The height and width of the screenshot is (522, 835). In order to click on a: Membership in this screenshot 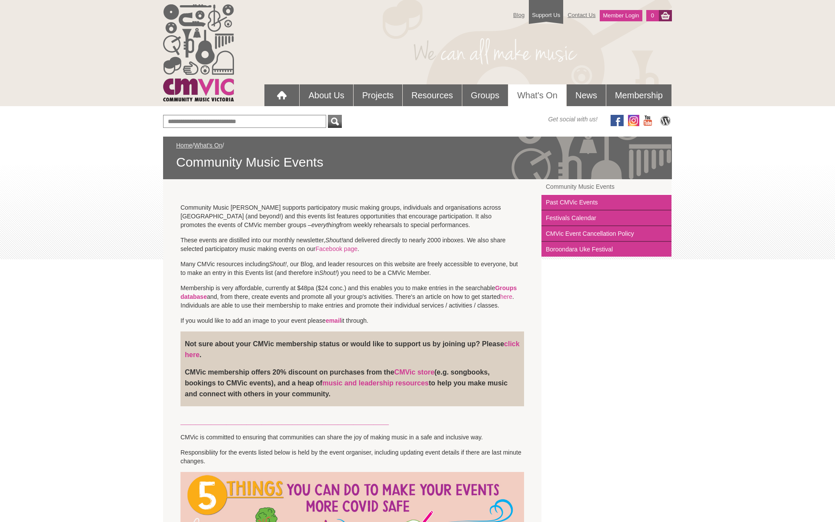, I will do `click(639, 95)`.